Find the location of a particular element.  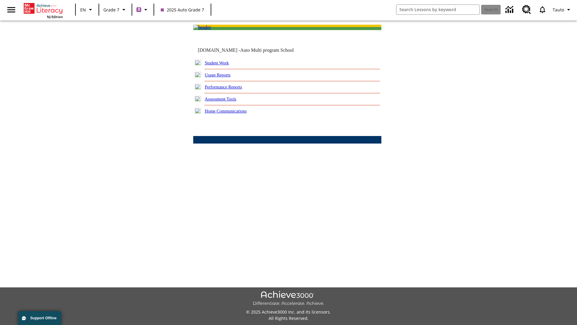

button: Grade: Grade 7, Select a grade is located at coordinates (115, 10).